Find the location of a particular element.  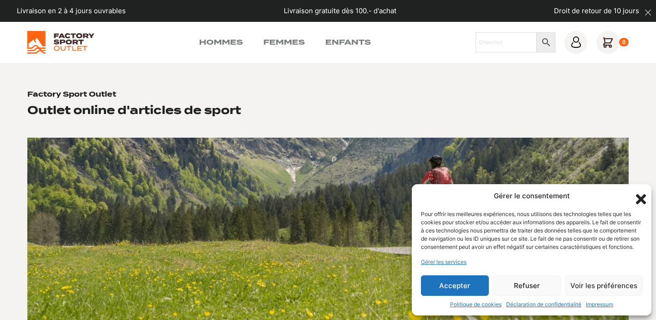

a: Enfants is located at coordinates (348, 42).